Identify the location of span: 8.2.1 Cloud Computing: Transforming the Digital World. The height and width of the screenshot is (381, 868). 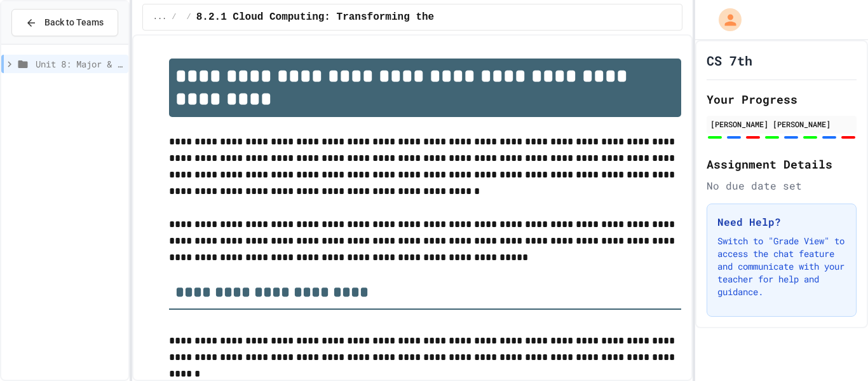
(358, 17).